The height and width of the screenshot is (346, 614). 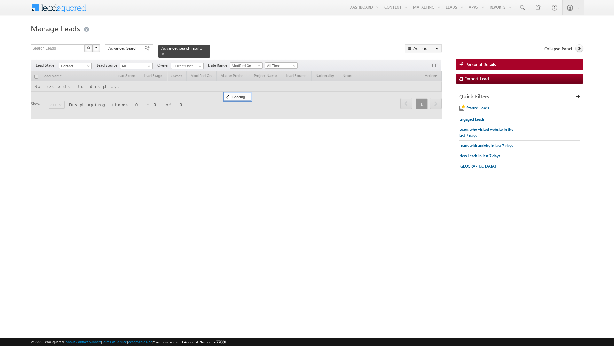 I want to click on a: Contact, so click(x=75, y=66).